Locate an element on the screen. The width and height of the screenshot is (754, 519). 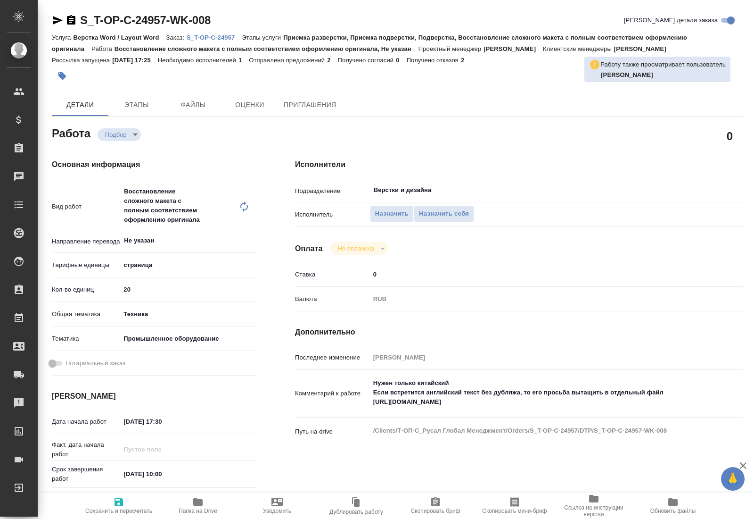
p: S_T-OP-C-24957 is located at coordinates (214, 37).